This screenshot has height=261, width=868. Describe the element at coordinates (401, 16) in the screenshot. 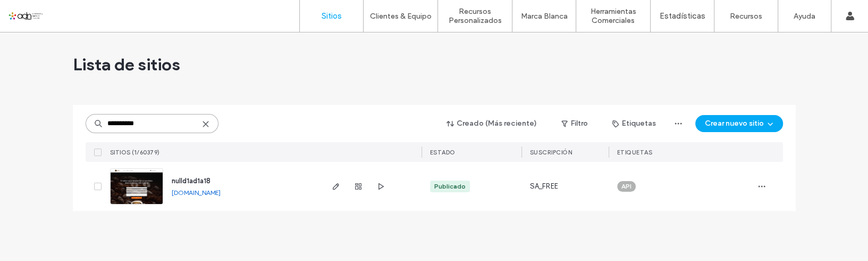

I see `label: Clientes & Equipo` at that location.